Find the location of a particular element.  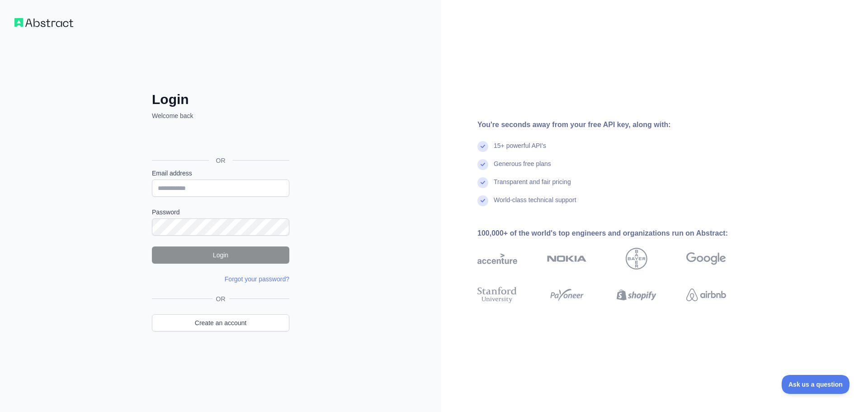

label: Email address is located at coordinates (221, 173).